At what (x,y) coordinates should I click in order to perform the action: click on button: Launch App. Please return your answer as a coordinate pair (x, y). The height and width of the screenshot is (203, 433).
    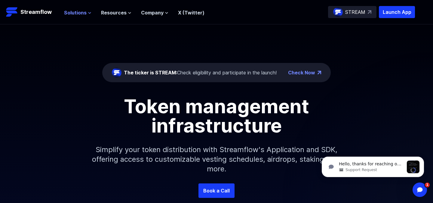
    Looking at the image, I should click on (397, 12).